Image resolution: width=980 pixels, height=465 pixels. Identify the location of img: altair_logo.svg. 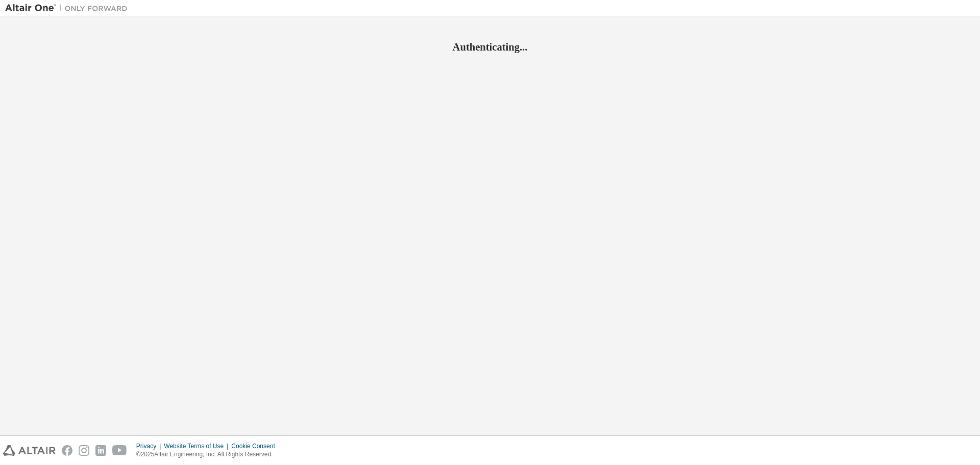
(29, 450).